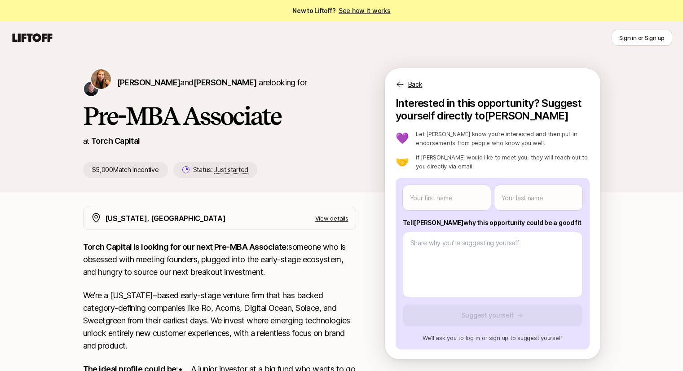 The width and height of the screenshot is (683, 371). What do you see at coordinates (220, 170) in the screenshot?
I see `p: Status:` at bounding box center [220, 170].